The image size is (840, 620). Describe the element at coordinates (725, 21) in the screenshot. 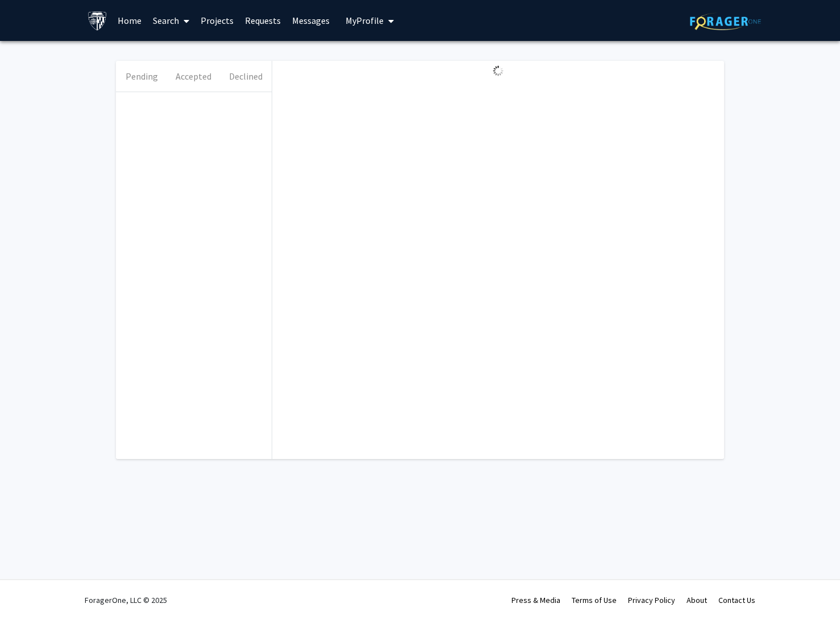

I see `img: ForagerOne Logo` at that location.